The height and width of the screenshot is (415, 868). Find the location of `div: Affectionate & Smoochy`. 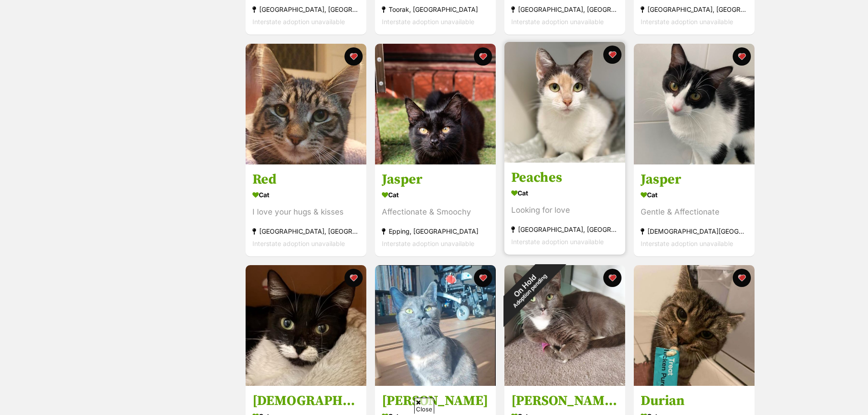

div: Affectionate & Smoochy is located at coordinates (435, 212).